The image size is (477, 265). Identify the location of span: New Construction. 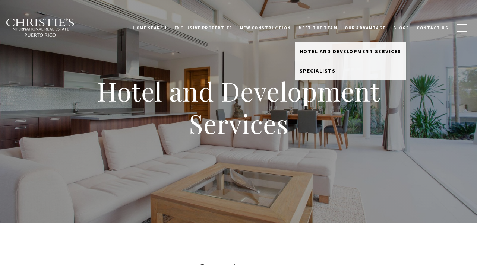
(265, 28).